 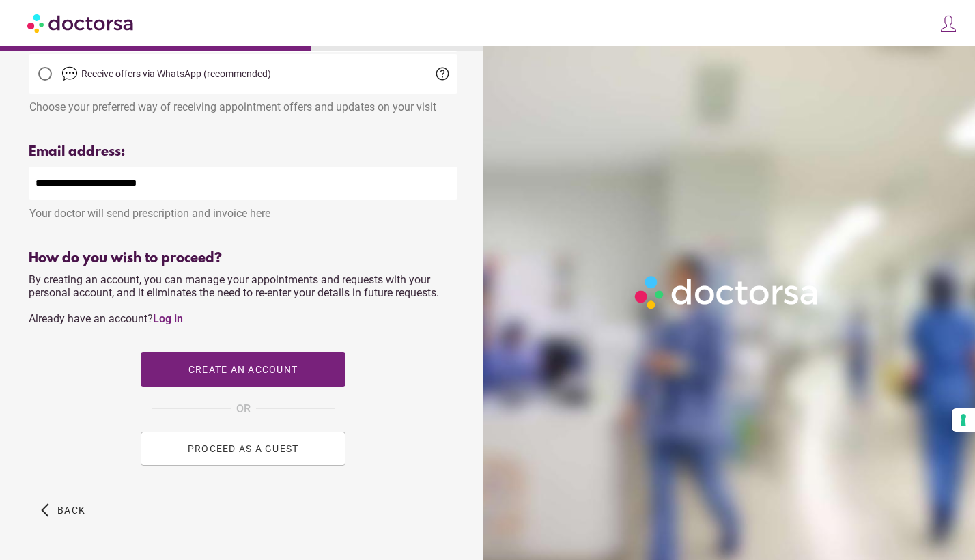 What do you see at coordinates (168, 318) in the screenshot?
I see `a: Log in` at bounding box center [168, 318].